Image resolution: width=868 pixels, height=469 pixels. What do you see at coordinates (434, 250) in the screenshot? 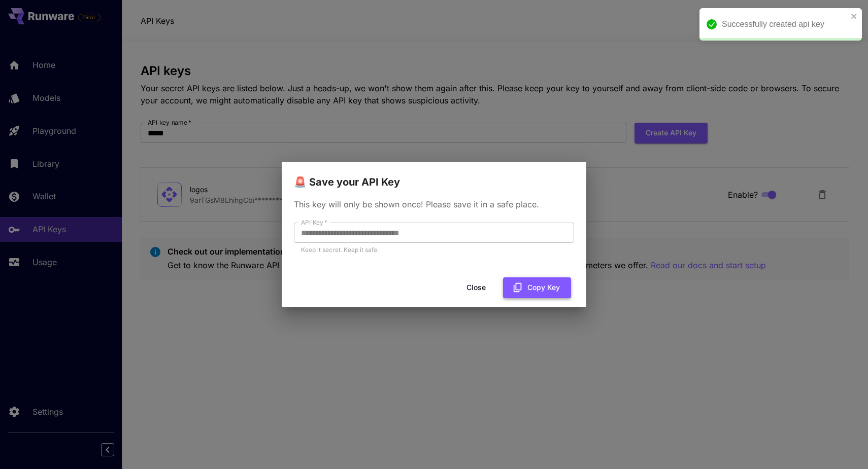
I see `p: Keep it secret. Keep it safe.` at bounding box center [434, 250].